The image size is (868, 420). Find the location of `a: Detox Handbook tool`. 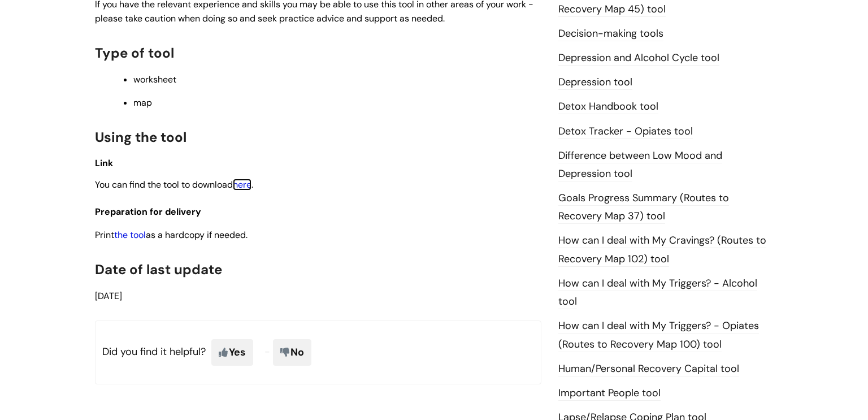

a: Detox Handbook tool is located at coordinates (608, 107).